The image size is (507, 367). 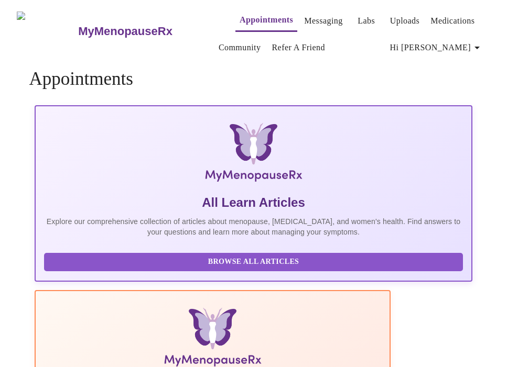 What do you see at coordinates (323, 21) in the screenshot?
I see `button: Messaging` at bounding box center [323, 21].